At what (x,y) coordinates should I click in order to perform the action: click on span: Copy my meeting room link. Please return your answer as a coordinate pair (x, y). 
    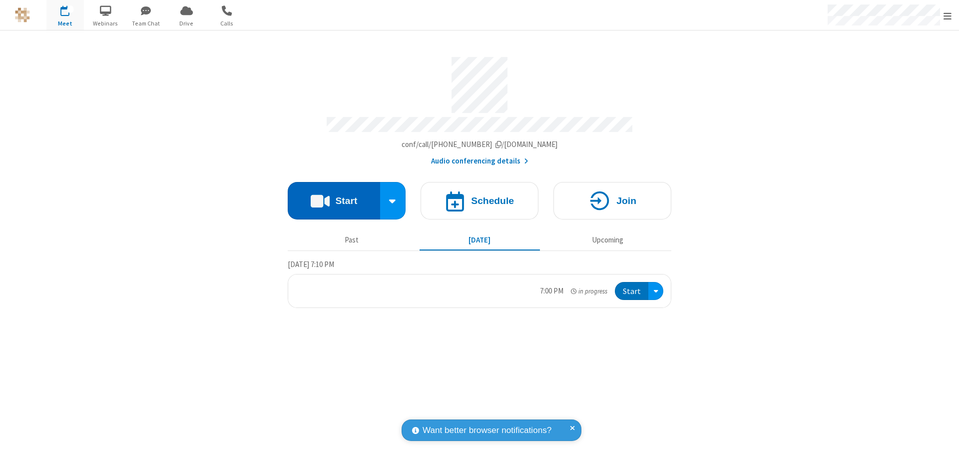
    Looking at the image, I should click on (480, 144).